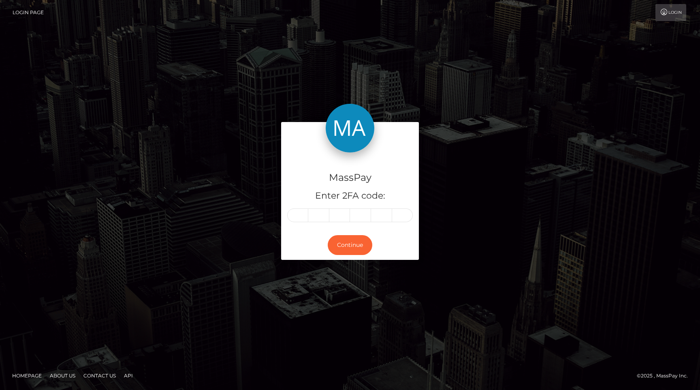  Describe the element at coordinates (28, 13) in the screenshot. I see `a: Login Page` at that location.